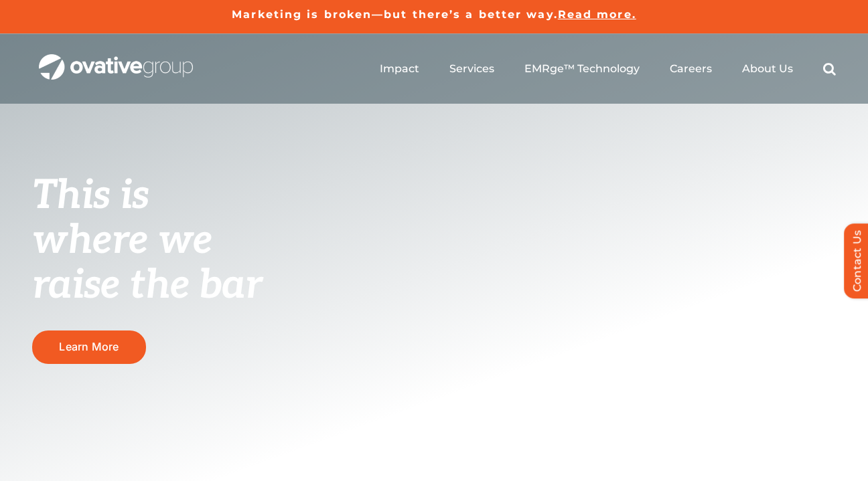 The image size is (868, 481). What do you see at coordinates (399, 69) in the screenshot?
I see `a: Impact` at bounding box center [399, 69].